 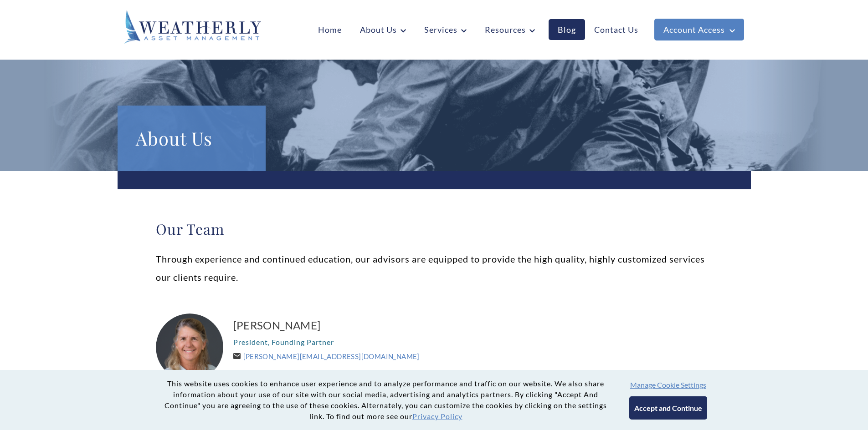 What do you see at coordinates (510, 30) in the screenshot?
I see `a: Resources` at bounding box center [510, 30].